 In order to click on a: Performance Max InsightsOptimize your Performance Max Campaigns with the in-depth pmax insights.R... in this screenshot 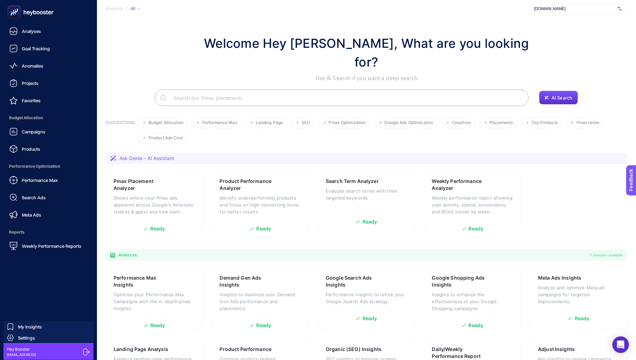, I will do `click(154, 298)`.